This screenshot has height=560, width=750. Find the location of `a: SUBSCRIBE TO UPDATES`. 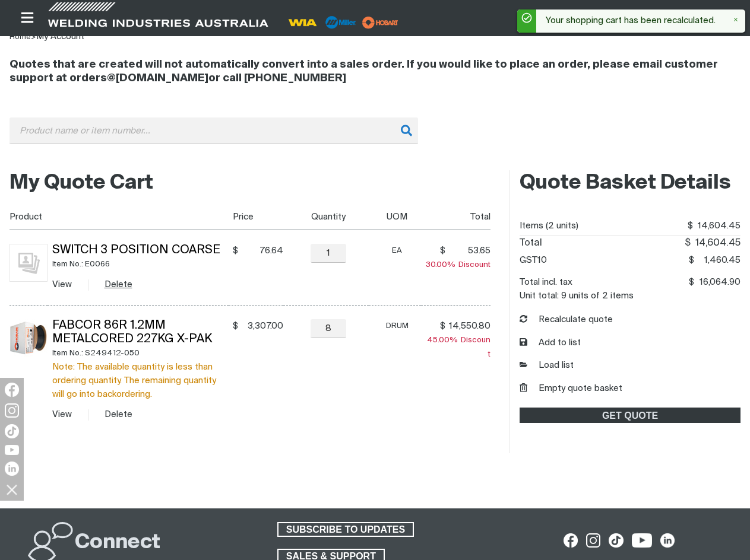

a: SUBSCRIBE TO UPDATES is located at coordinates (345, 530).